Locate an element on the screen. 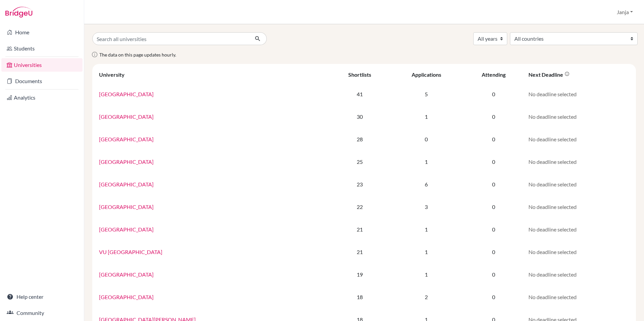 Image resolution: width=644 pixels, height=321 pixels. a: Help center is located at coordinates (42, 297).